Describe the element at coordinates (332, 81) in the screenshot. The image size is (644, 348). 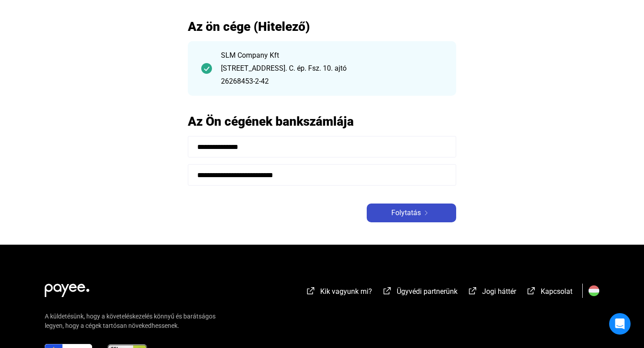
I see `div: 26268453-2-42` at that location.